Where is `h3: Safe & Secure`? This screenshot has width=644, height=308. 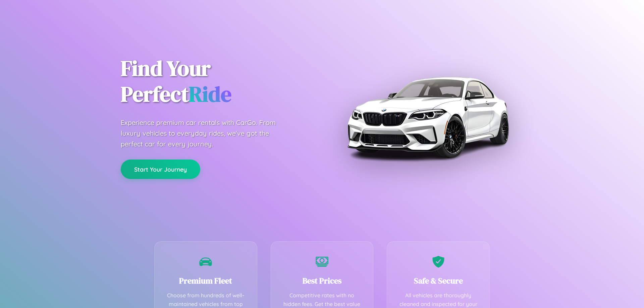 h3: Safe & Secure is located at coordinates (438, 281).